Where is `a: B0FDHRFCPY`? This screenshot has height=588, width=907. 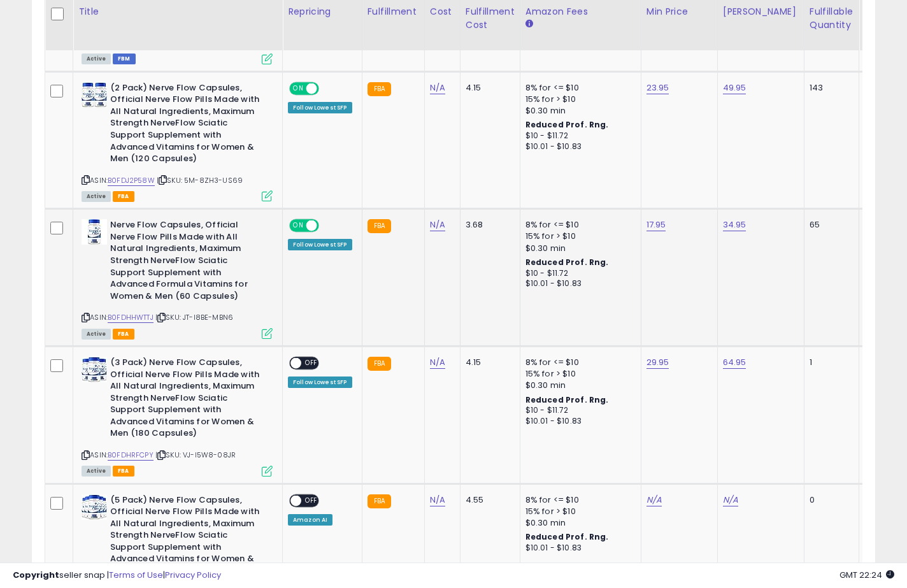 a: B0FDHRFCPY is located at coordinates (131, 455).